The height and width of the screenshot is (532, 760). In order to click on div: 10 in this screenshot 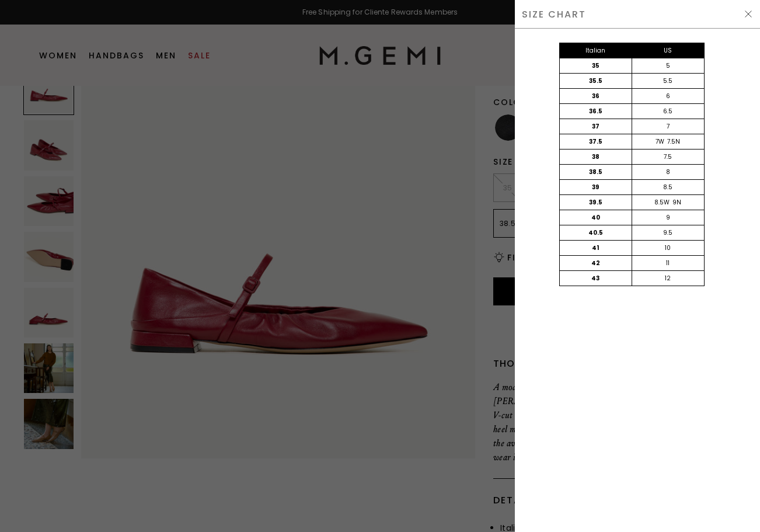, I will do `click(668, 247)`.